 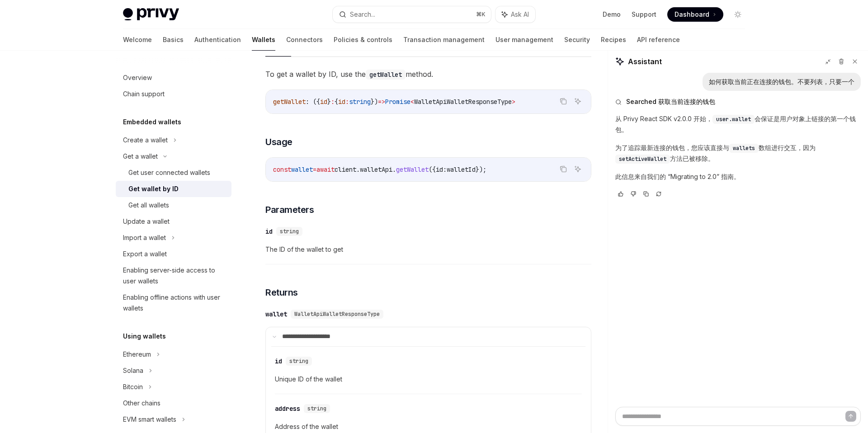 What do you see at coordinates (151, 14) in the screenshot?
I see `img: light logo` at bounding box center [151, 14].